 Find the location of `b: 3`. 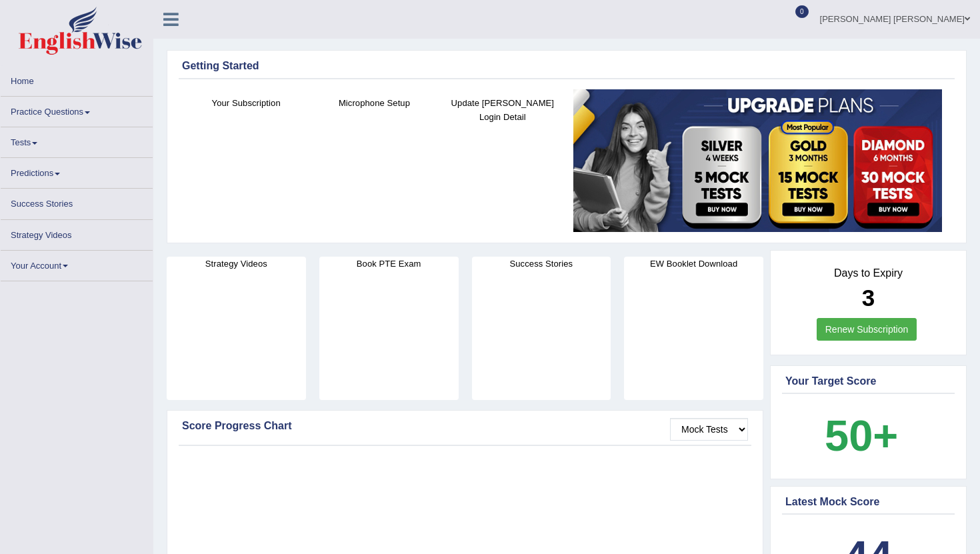

b: 3 is located at coordinates (868, 297).